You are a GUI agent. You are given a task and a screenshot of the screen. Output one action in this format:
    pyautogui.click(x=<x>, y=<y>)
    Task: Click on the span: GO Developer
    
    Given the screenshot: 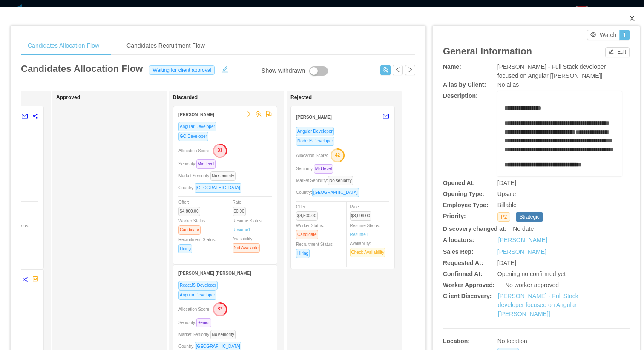 What is the action you would take?
    pyautogui.click(x=193, y=137)
    